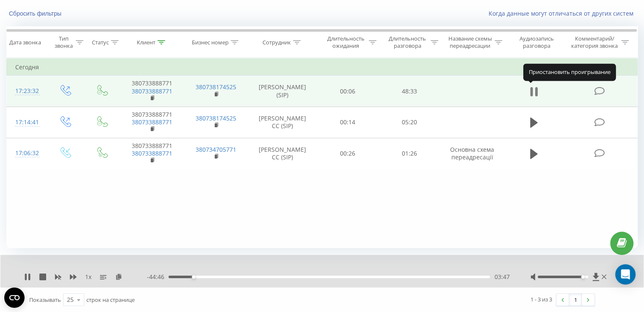 This screenshot has height=312, width=644. Describe the element at coordinates (625, 274) in the screenshot. I see `div: Open Intercom Messenger` at that location.